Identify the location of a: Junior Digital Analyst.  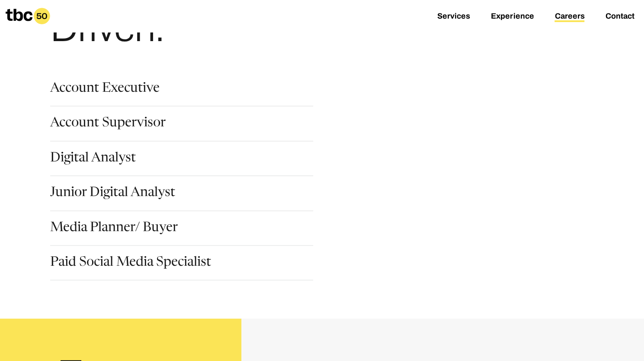
(112, 194).